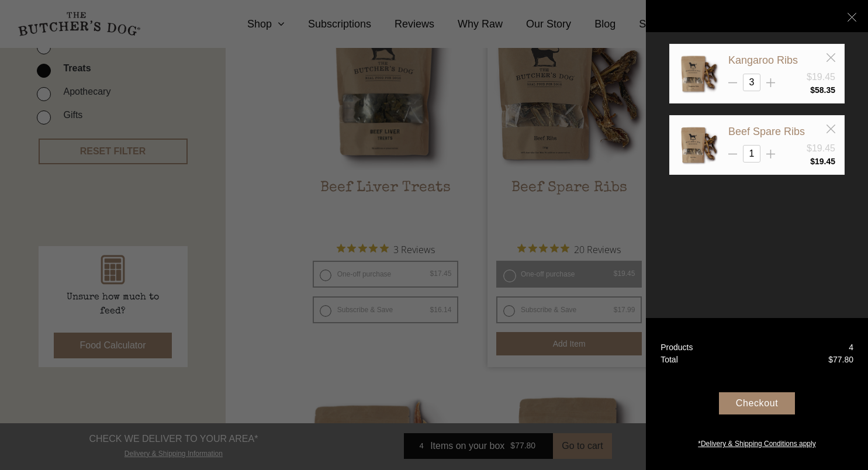 The height and width of the screenshot is (470, 868). I want to click on div: 4, so click(851, 347).